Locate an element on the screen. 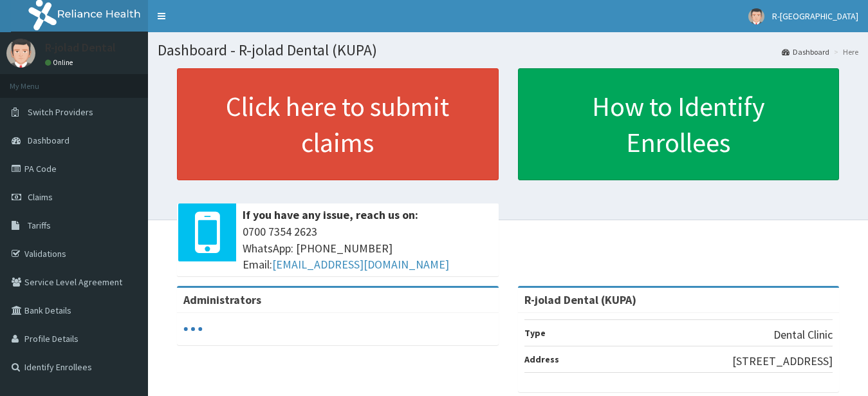 The height and width of the screenshot is (396, 868). b: Type is located at coordinates (535, 333).